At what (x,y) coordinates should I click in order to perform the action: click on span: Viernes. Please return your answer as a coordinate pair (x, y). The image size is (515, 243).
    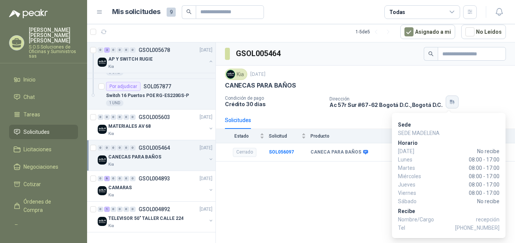
    Looking at the image, I should click on (413, 193).